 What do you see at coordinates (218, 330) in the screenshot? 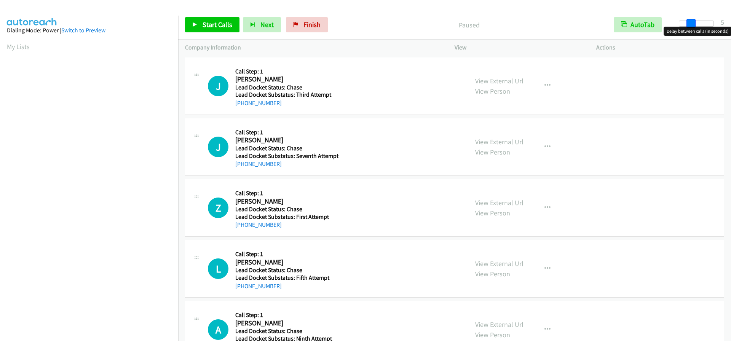
I see `h1: A` at bounding box center [218, 330].